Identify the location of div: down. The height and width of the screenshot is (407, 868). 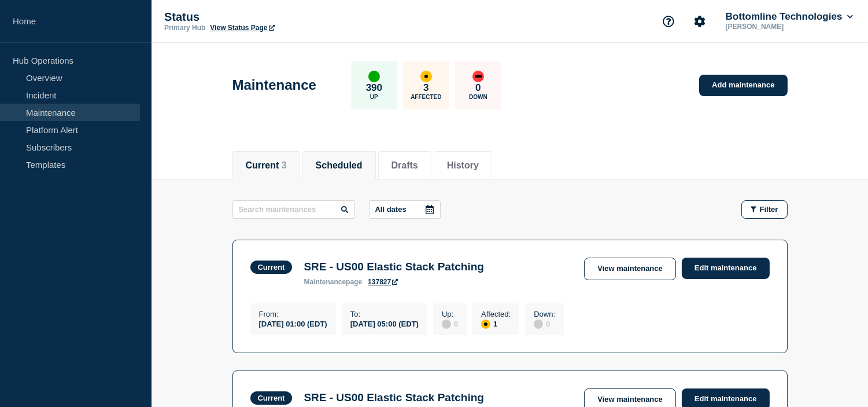
(478, 76).